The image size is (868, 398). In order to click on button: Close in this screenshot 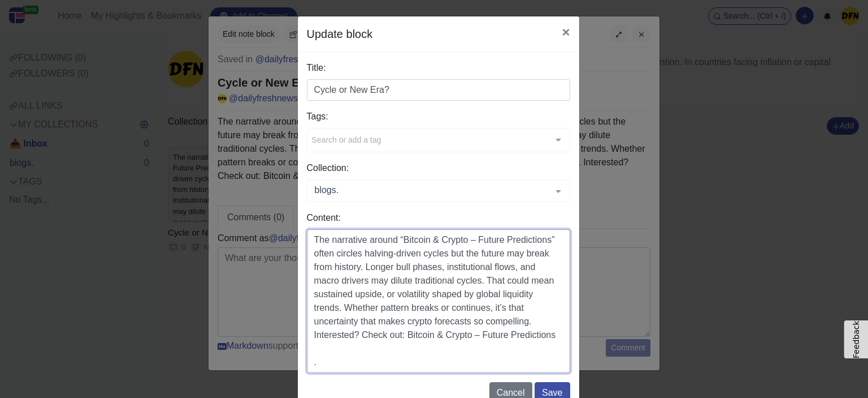, I will do `click(566, 32)`.